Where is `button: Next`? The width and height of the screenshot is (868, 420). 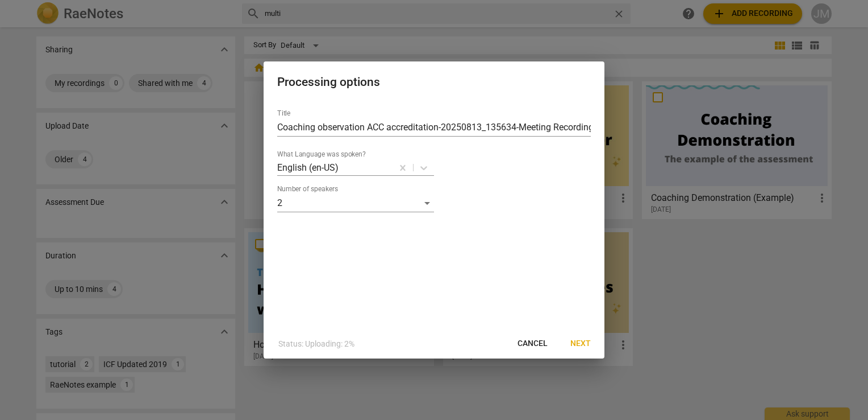
button: Next is located at coordinates (581, 344).